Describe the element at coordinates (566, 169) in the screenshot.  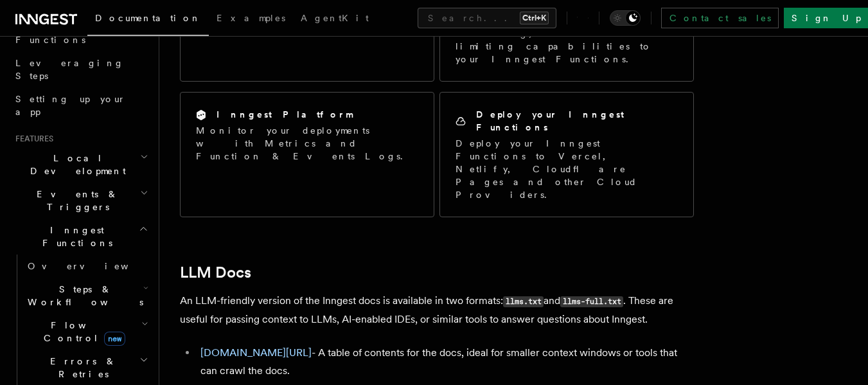
I see `p: Deploy your Inngest Functions to Vercel, Netlify, Cloudflare Pages and other Cloud Providers.` at that location.